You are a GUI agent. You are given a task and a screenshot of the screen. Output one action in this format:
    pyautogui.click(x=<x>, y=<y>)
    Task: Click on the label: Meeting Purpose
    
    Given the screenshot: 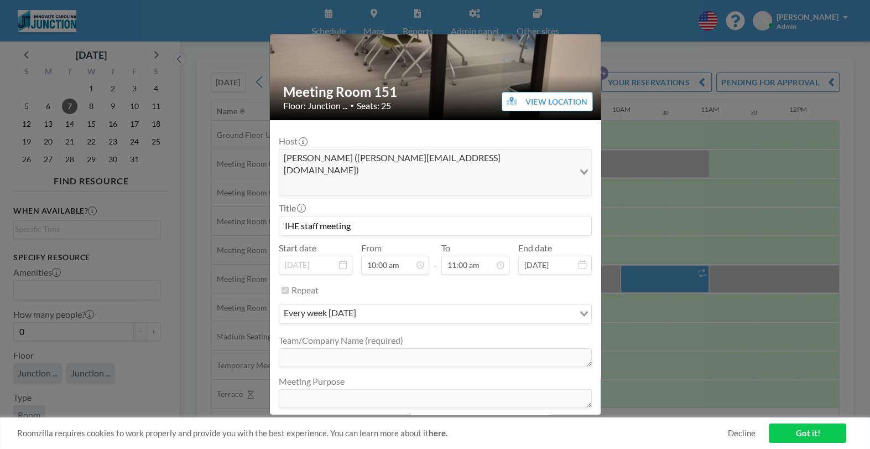 What is the action you would take?
    pyautogui.click(x=311, y=381)
    